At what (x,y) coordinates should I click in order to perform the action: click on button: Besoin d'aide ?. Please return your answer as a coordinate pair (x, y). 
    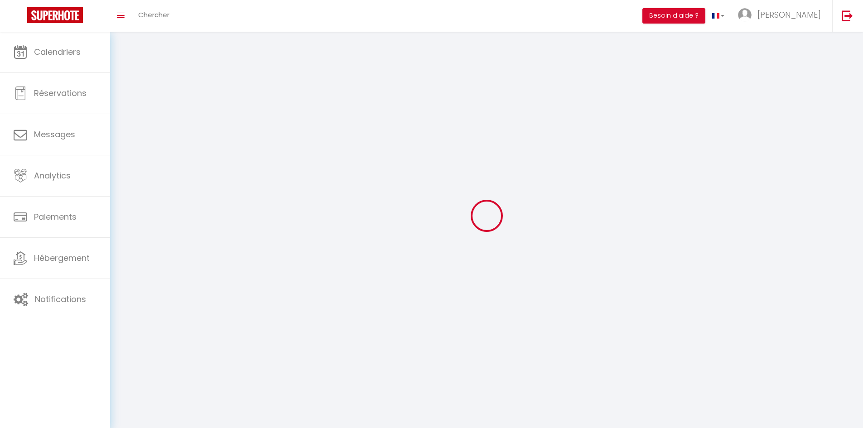
    Looking at the image, I should click on (673, 16).